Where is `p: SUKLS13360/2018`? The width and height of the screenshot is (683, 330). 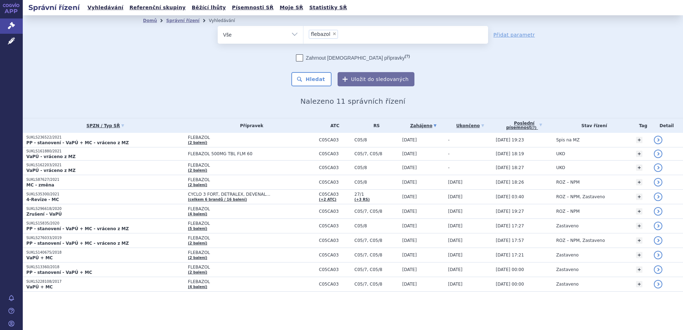
p: SUKLS13360/2018 is located at coordinates (105, 267).